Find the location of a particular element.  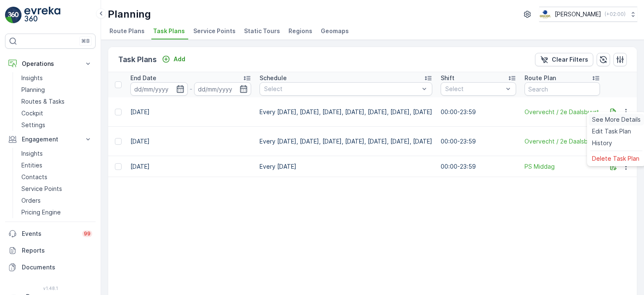

img: logo_light-DOdMpM7g.png is located at coordinates (43, 15).